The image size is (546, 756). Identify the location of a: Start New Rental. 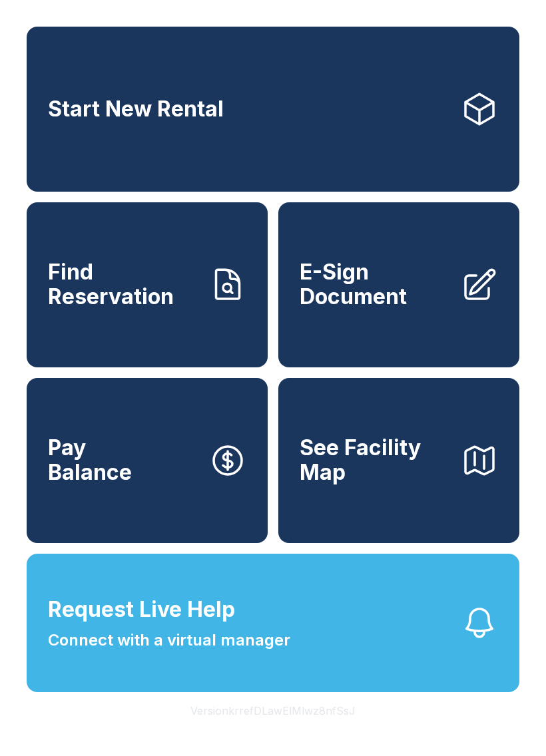
(273, 109).